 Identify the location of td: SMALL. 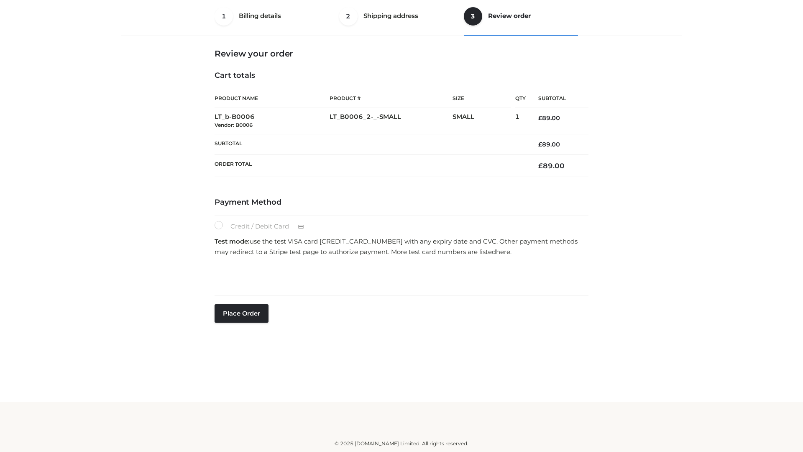
(484, 121).